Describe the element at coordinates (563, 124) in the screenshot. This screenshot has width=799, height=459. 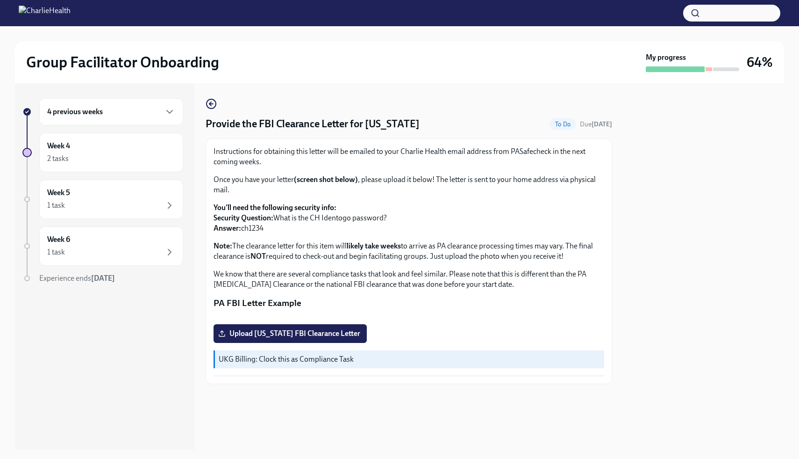
I see `span: To Do` at that location.